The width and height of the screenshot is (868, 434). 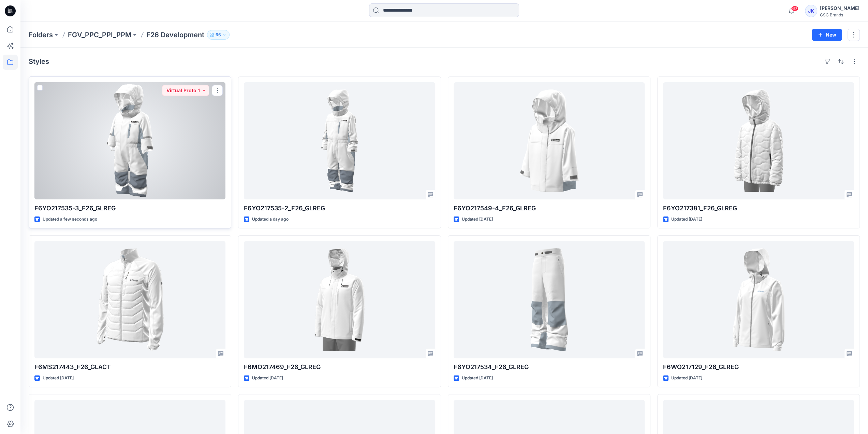 What do you see at coordinates (840, 15) in the screenshot?
I see `div: CSC Brands` at bounding box center [840, 15].